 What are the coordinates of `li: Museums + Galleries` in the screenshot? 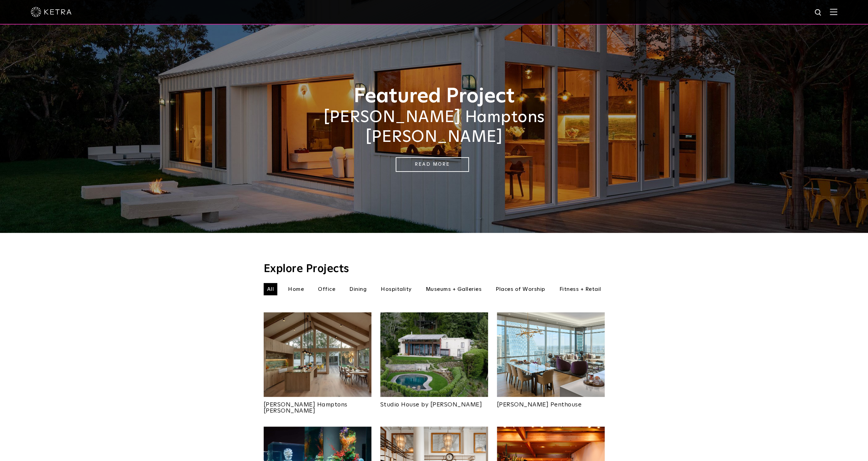 It's located at (454, 289).